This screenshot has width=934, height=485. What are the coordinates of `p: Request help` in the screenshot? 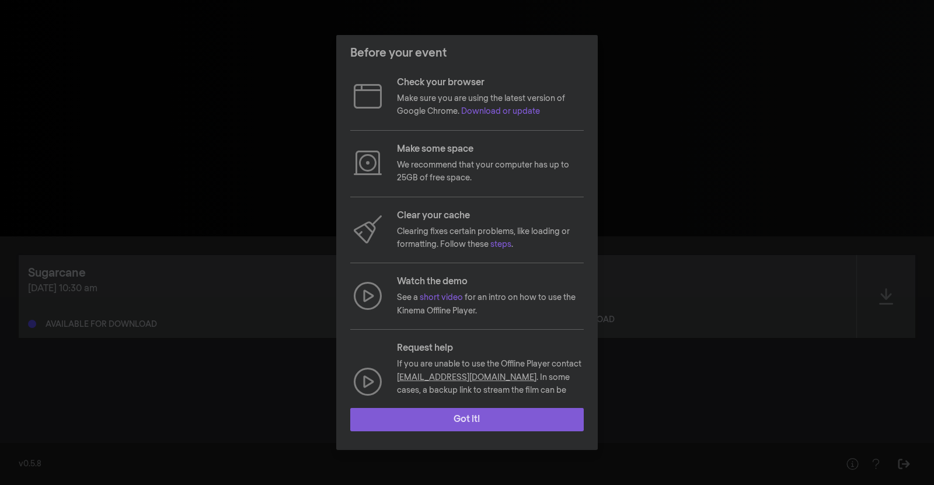 It's located at (491, 349).